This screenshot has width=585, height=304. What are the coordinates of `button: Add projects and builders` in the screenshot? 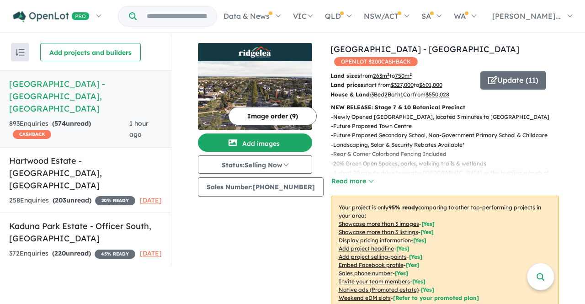 It's located at (90, 52).